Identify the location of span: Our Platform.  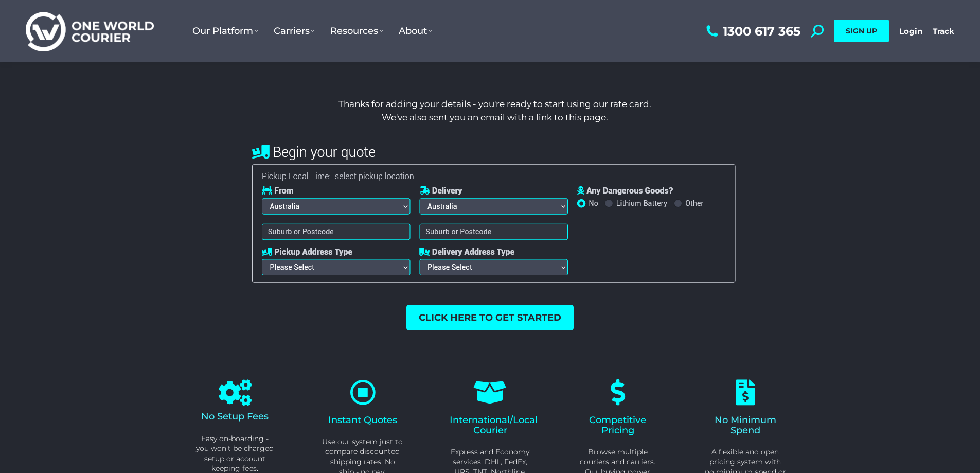
(225, 31).